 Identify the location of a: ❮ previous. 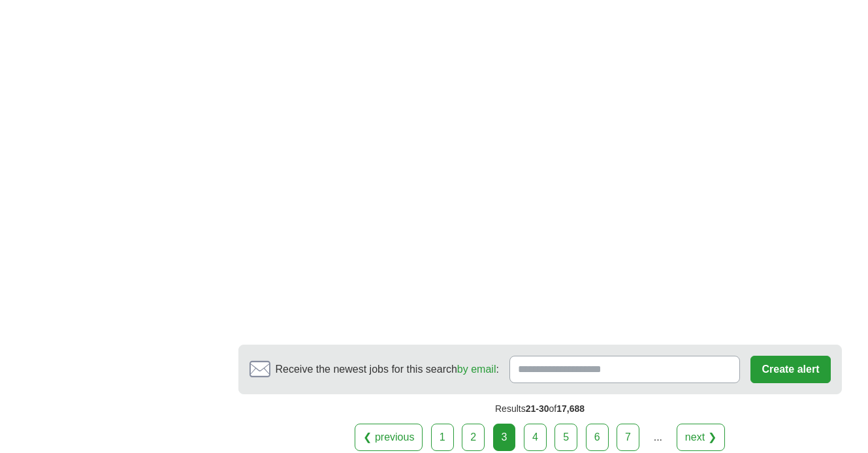
(389, 437).